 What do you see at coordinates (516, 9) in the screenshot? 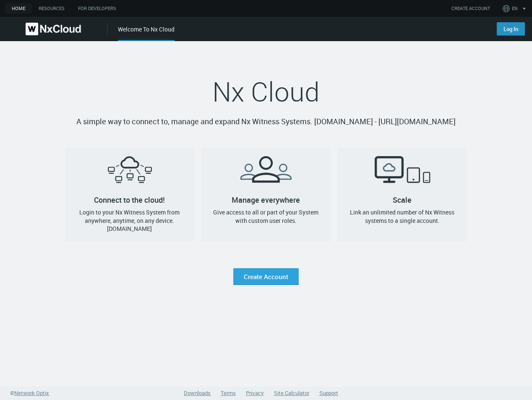
I see `button: EN` at bounding box center [516, 9].